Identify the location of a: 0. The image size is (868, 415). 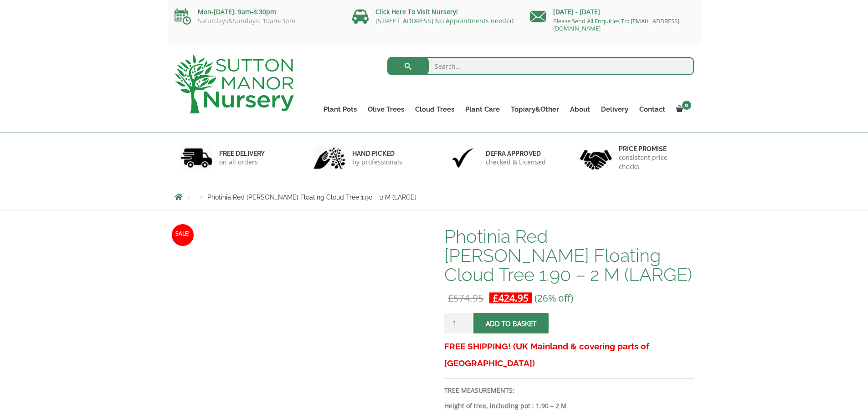
(682, 109).